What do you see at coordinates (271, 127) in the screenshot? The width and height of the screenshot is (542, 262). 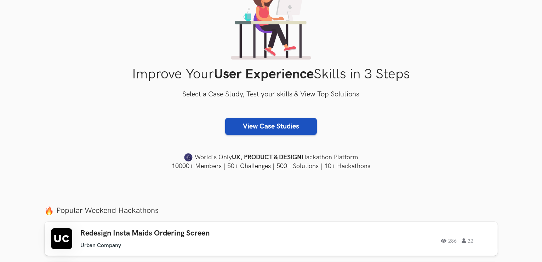 I see `a: View Case Studies` at bounding box center [271, 127].